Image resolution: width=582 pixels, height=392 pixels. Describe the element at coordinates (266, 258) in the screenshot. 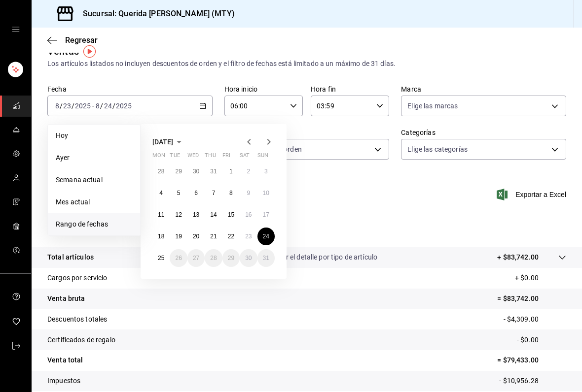

I see `abbr: August 31, 2025` at that location.